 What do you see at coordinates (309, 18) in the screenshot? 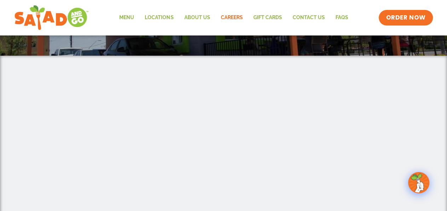
I see `a: Contact Us` at bounding box center [309, 18].